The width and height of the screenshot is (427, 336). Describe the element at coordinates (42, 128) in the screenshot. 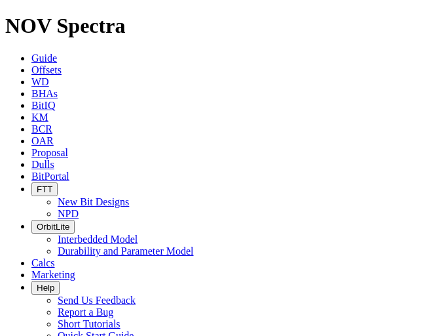

I see `a: BCR` at that location.